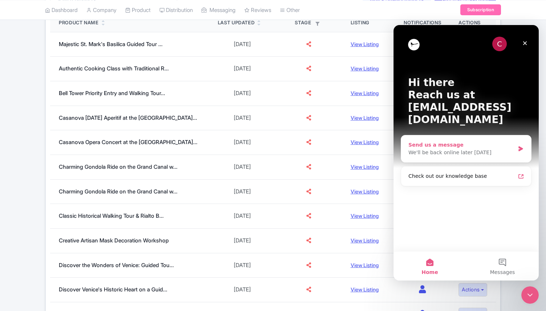  Describe the element at coordinates (20, 20) in the screenshot. I see `img: logo` at that location.